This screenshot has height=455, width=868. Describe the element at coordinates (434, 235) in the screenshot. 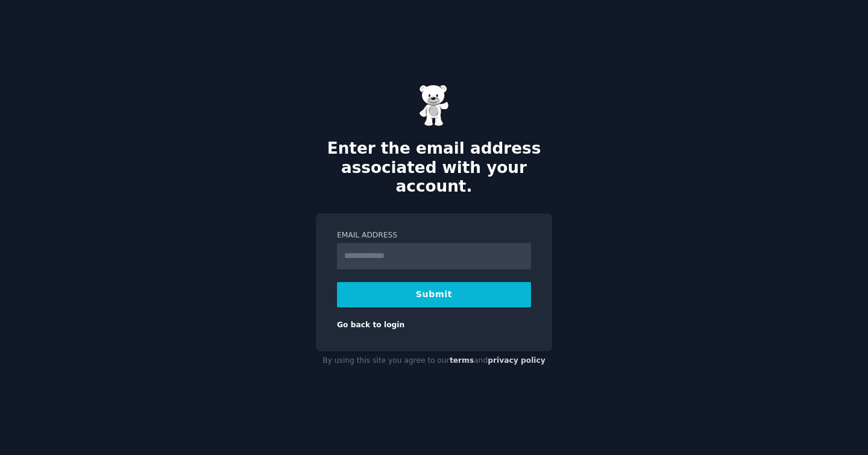

I see `label: Email Address` at that location.